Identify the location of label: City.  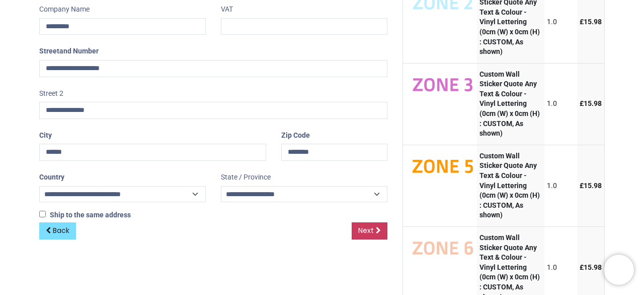
(45, 136).